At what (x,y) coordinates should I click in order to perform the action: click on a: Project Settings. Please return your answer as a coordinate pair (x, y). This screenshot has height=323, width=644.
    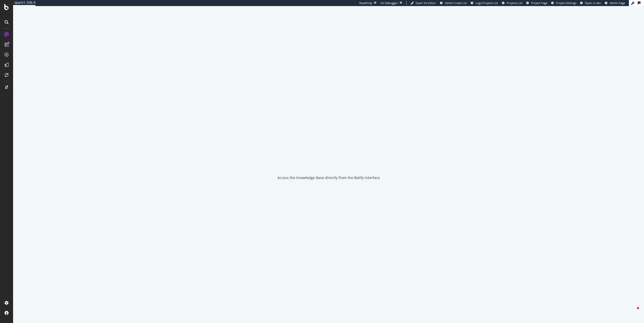
    Looking at the image, I should click on (564, 3).